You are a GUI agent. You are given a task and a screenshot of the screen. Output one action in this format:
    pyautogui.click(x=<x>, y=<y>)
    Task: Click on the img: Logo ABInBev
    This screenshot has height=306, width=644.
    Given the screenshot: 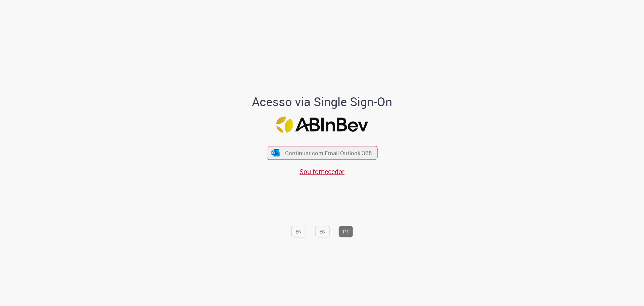 What is the action you would take?
    pyautogui.click(x=322, y=124)
    